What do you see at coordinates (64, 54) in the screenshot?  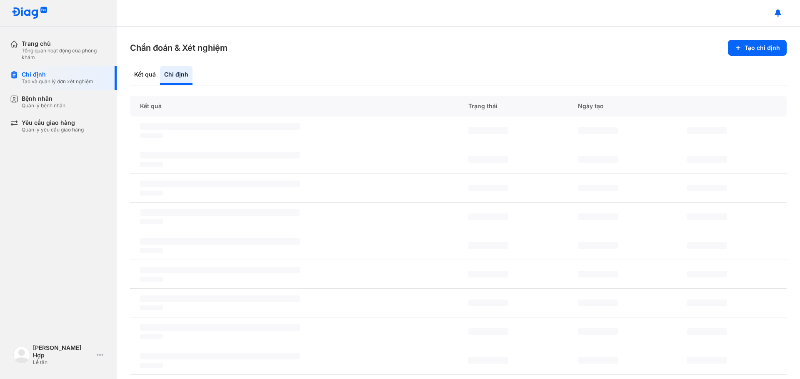 I see `div: Tổng quan hoạt động của phòng khám` at bounding box center [64, 54].